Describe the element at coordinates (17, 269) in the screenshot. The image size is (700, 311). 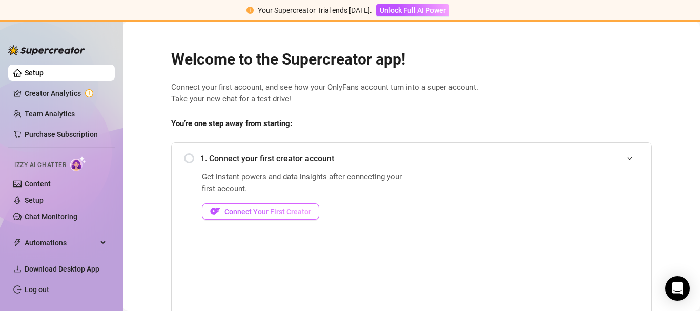
I see `span: download` at that location.